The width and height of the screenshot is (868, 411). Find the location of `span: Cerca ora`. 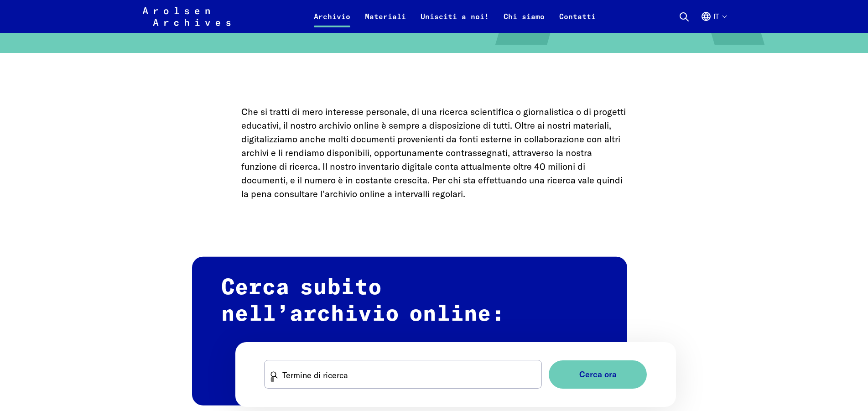

span: Cerca ora is located at coordinates (598, 374).